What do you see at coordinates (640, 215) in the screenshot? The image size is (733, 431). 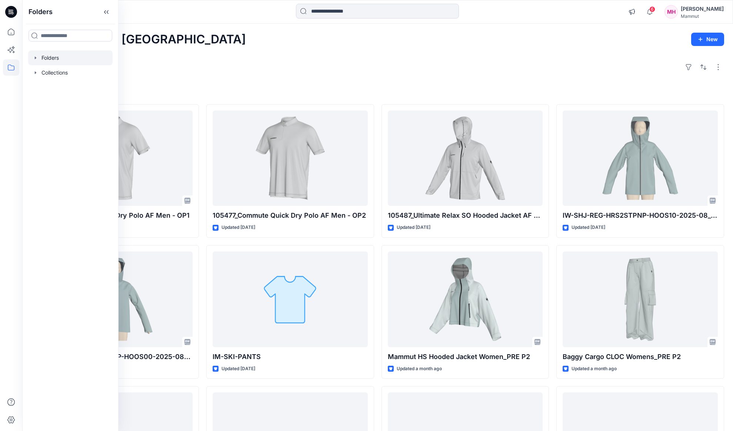 I see `p: IW-SHJ-REG-HRS2STPNP-HOOS10-2025-08_WIP` at bounding box center [640, 215].